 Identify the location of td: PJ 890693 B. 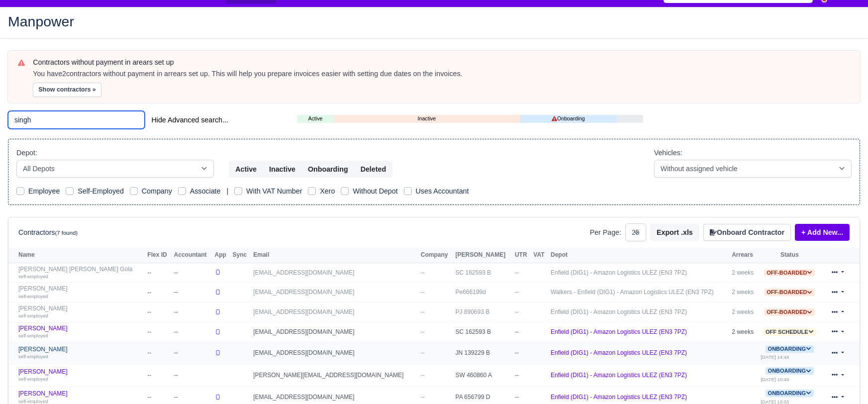
(482, 313).